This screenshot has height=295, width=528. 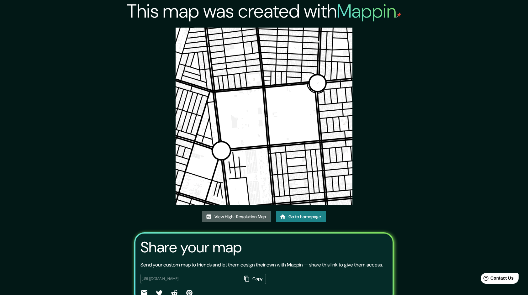 I want to click on p: Send your custom map to friends and let them design their own with Mappin — share this link to gi..., so click(x=261, y=265).